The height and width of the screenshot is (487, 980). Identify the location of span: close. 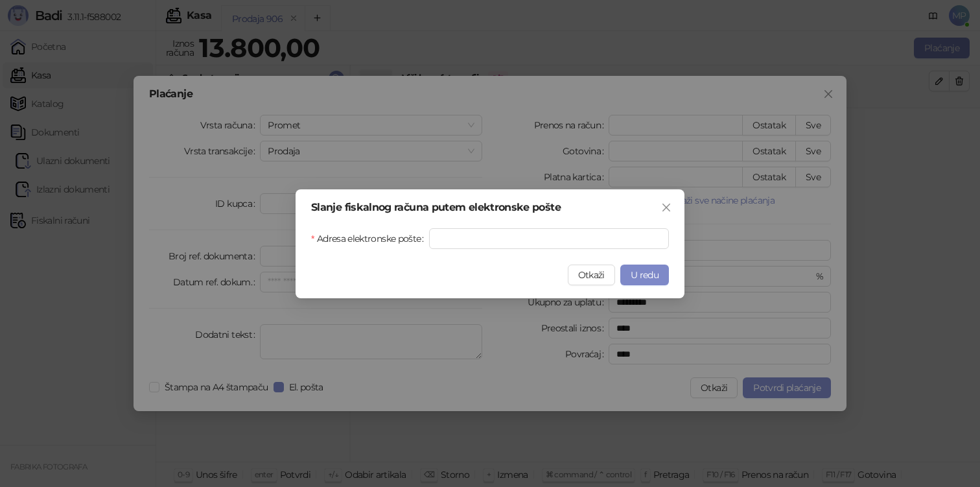
(666, 207).